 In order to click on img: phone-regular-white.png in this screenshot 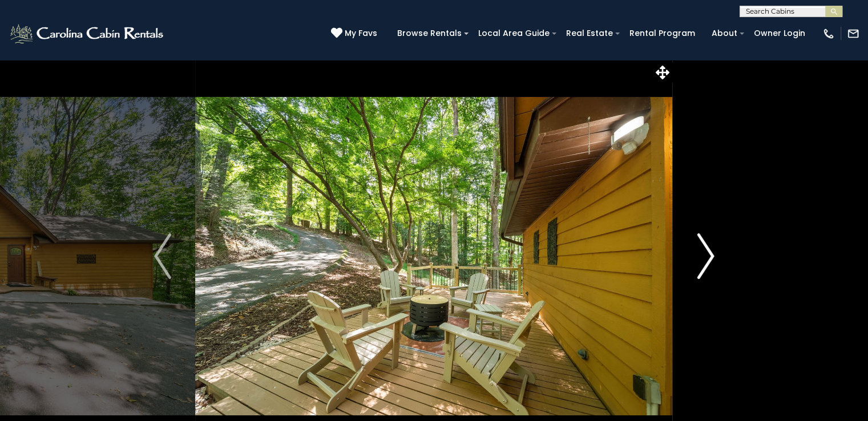, I will do `click(828, 34)`.